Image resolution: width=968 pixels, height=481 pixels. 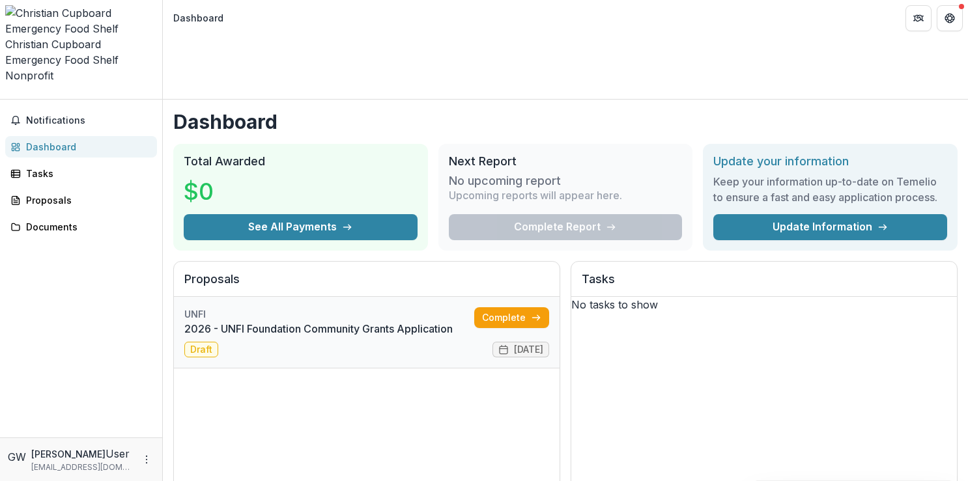 I want to click on h1: Dashboard, so click(x=565, y=122).